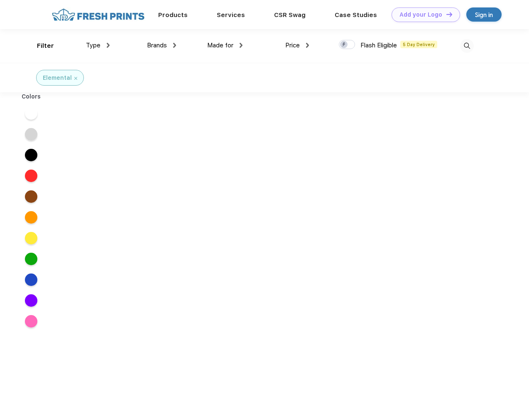 Image resolution: width=529 pixels, height=399 pixels. I want to click on a: Products, so click(173, 15).